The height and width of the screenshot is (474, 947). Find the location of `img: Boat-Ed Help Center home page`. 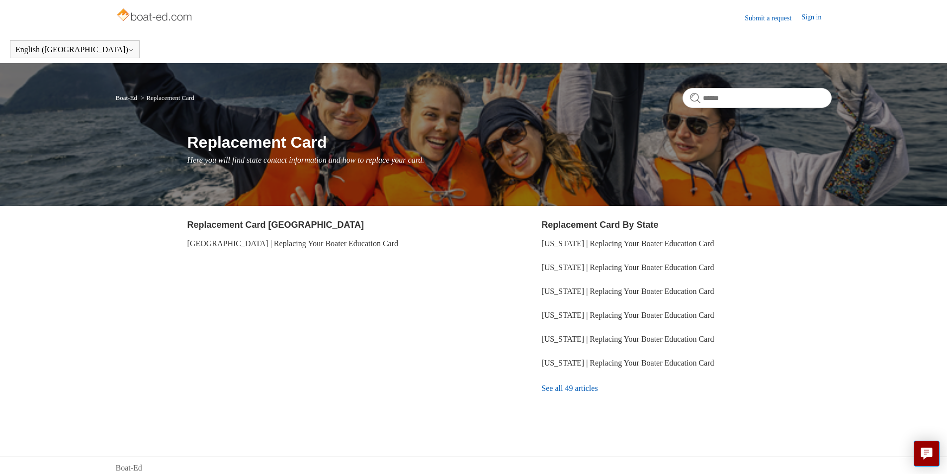

img: Boat-Ed Help Center home page is located at coordinates (155, 16).